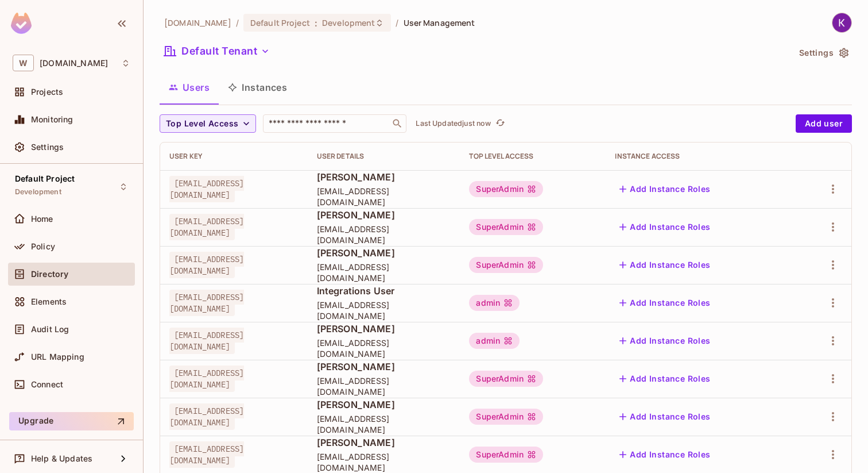 The height and width of the screenshot is (473, 868). Describe the element at coordinates (49, 302) in the screenshot. I see `span: Elements` at that location.